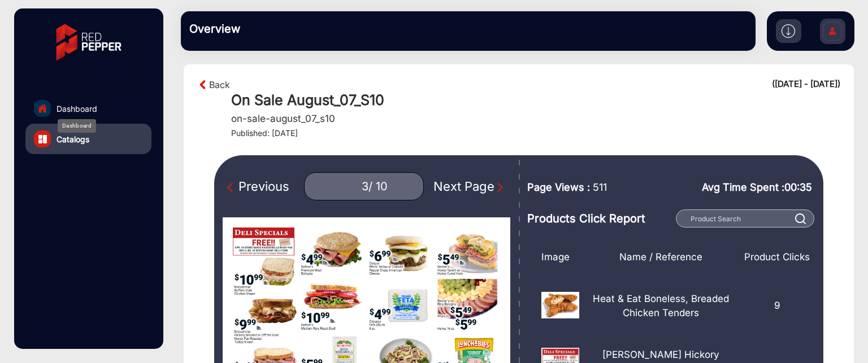  What do you see at coordinates (660, 306) in the screenshot?
I see `p: Heat & Eat Boneless, Breaded Chicken Tenders` at bounding box center [660, 306].